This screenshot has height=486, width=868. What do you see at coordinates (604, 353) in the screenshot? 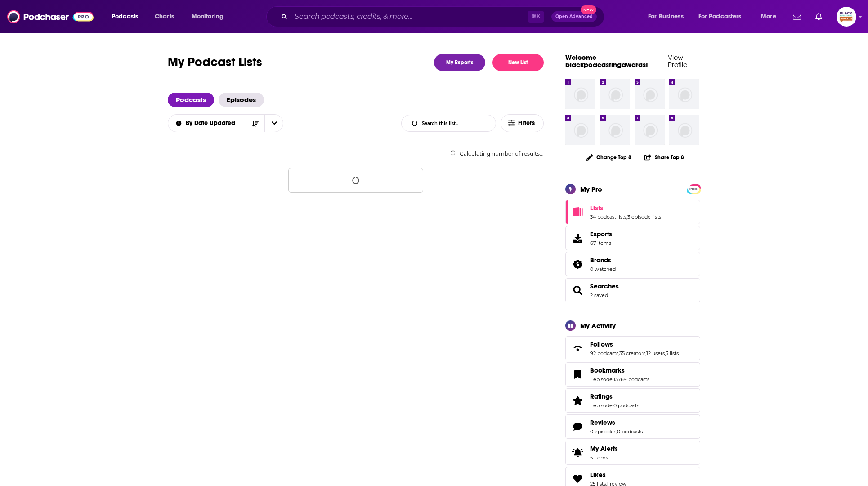
I see `a: 92 podcasts` at bounding box center [604, 353].